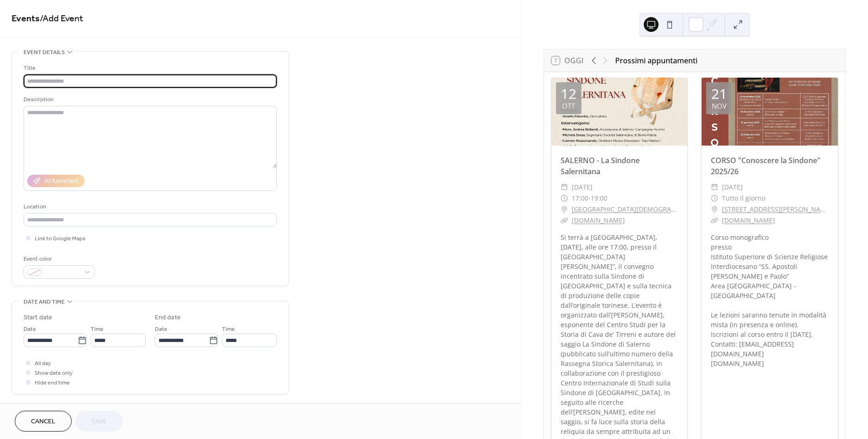 This screenshot has width=868, height=439. What do you see at coordinates (568, 106) in the screenshot?
I see `div: ott` at bounding box center [568, 106].